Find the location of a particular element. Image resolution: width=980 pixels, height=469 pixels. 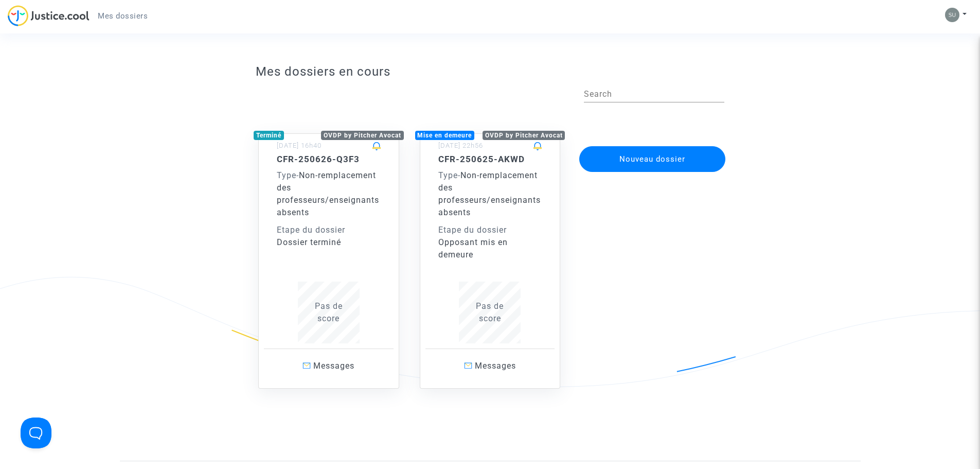

div: Mise en demeure is located at coordinates (445, 136).